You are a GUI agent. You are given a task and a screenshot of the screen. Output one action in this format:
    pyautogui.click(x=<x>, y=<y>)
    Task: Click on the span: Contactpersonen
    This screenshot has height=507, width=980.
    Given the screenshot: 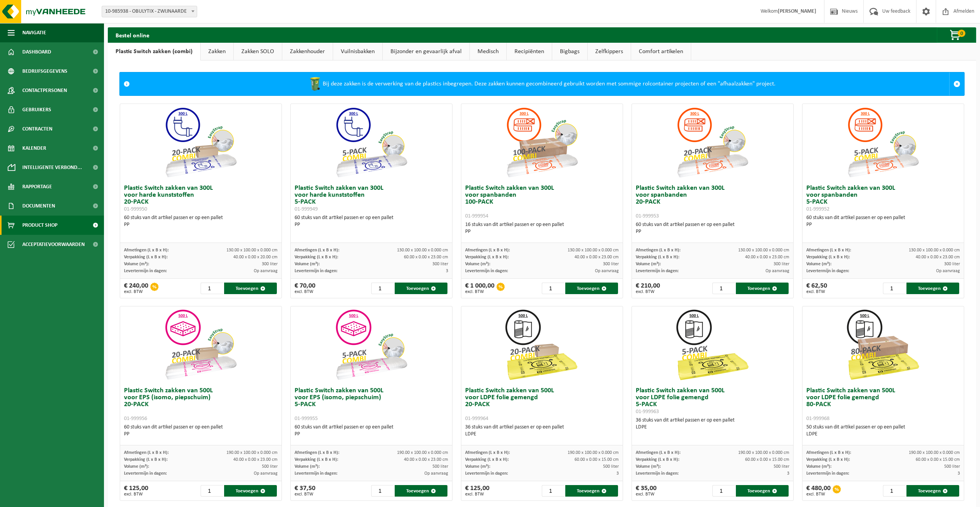 What is the action you would take?
    pyautogui.click(x=45, y=90)
    